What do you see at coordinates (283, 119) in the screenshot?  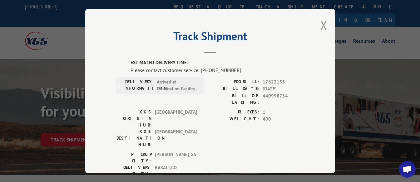 I see `span: 400` at bounding box center [283, 119].